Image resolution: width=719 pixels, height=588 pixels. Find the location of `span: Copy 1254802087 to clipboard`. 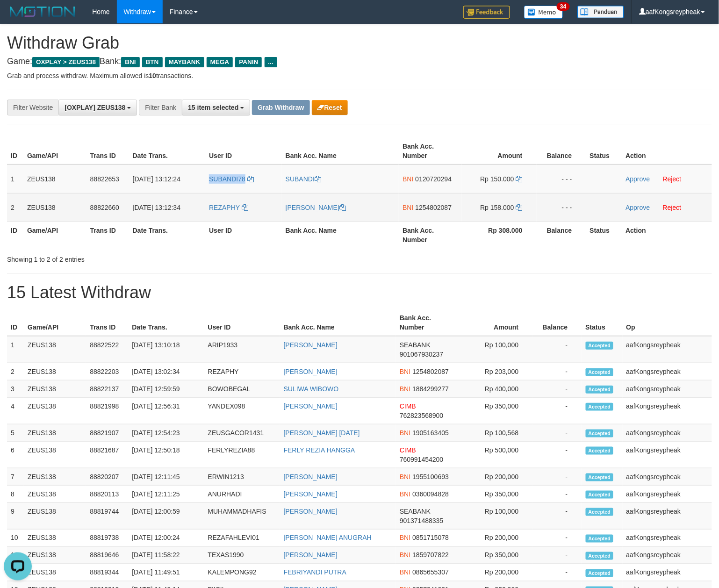

span: Copy 1254802087 to clipboard is located at coordinates (433, 208).